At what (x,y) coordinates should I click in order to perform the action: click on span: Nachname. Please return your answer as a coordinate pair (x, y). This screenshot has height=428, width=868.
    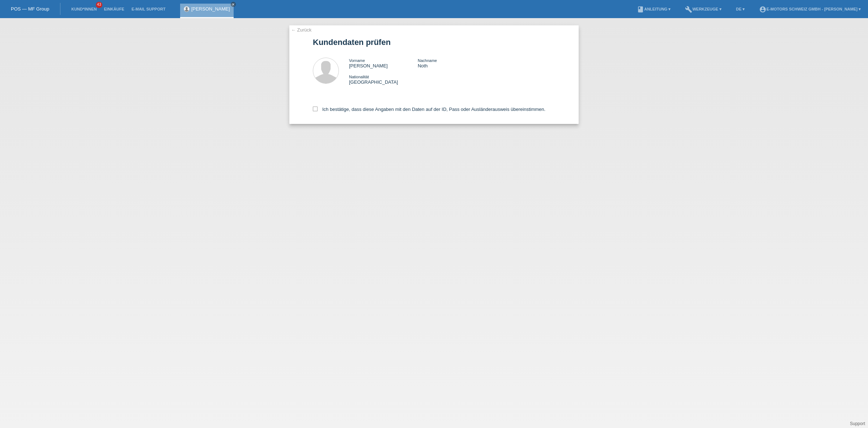
    Looking at the image, I should click on (428, 61).